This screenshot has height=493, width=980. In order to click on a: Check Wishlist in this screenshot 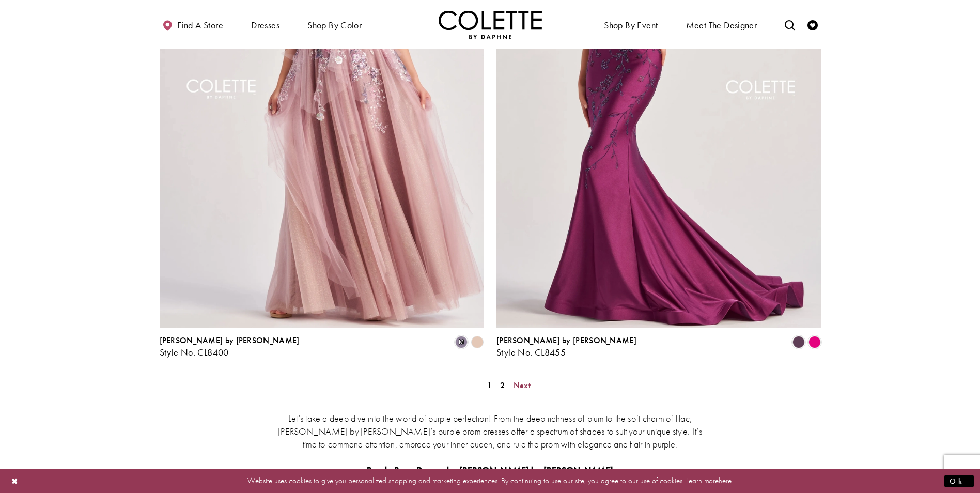, I will do `click(813, 24)`.